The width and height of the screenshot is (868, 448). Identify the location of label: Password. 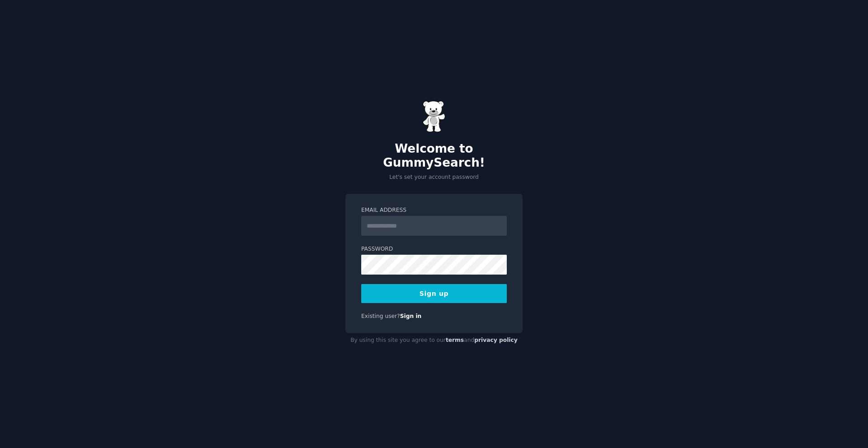
(434, 249).